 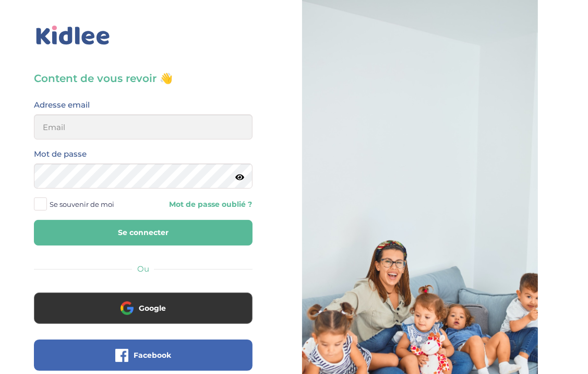 What do you see at coordinates (143, 355) in the screenshot?
I see `button: Facebook` at bounding box center [143, 355].